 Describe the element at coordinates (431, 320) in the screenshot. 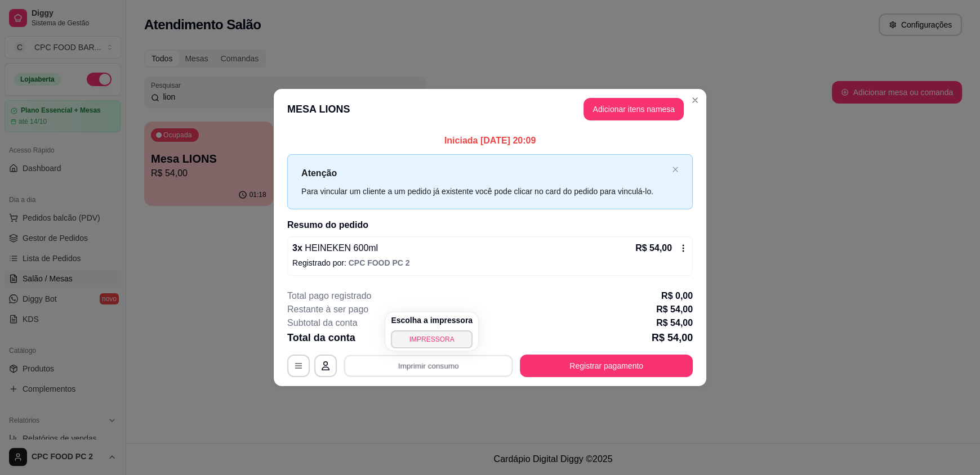

I see `h4: Escolha a impressora` at that location.